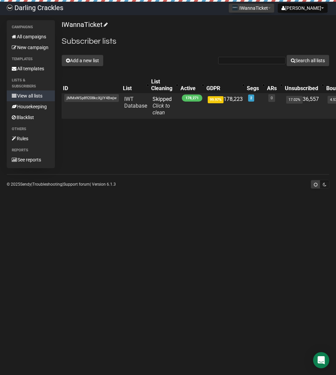 The height and width of the screenshot is (375, 336). I want to click on li: Lists & subscribers, so click(31, 83).